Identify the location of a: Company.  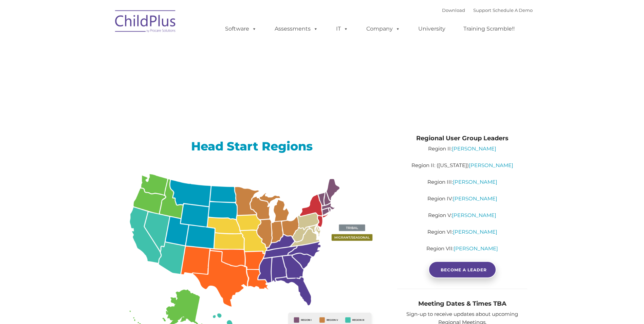
(383, 29).